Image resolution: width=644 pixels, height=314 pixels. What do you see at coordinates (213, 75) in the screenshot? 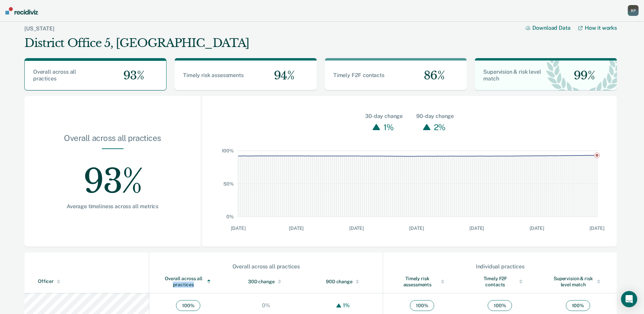
I see `span: Timely risk assessments` at bounding box center [213, 75].